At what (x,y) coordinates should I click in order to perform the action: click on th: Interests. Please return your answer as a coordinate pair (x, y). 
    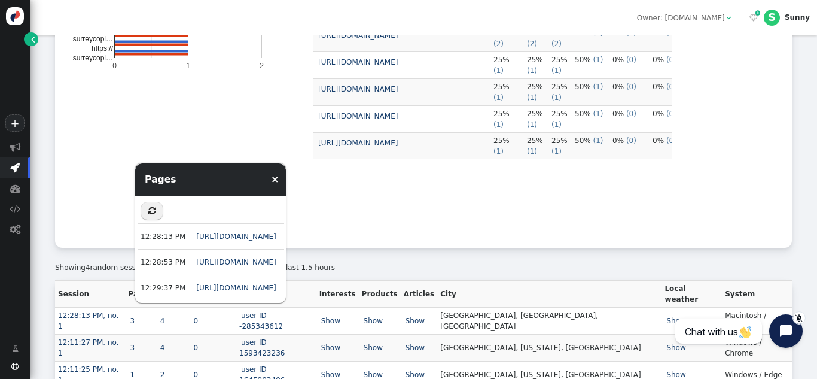
    Looking at the image, I should click on (337, 293).